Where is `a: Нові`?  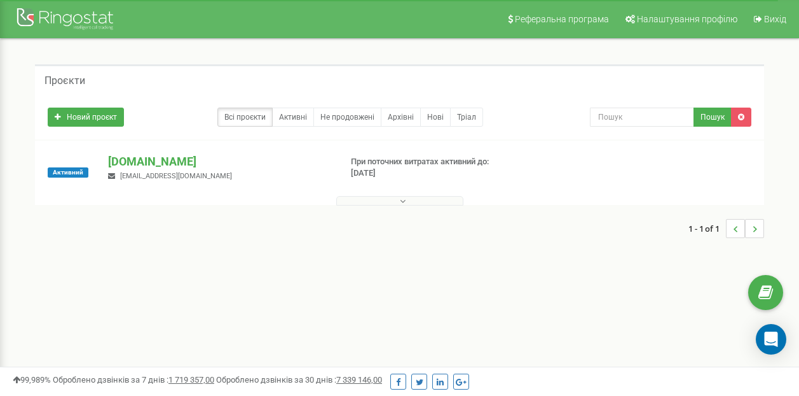
a: Нові is located at coordinates (436, 117).